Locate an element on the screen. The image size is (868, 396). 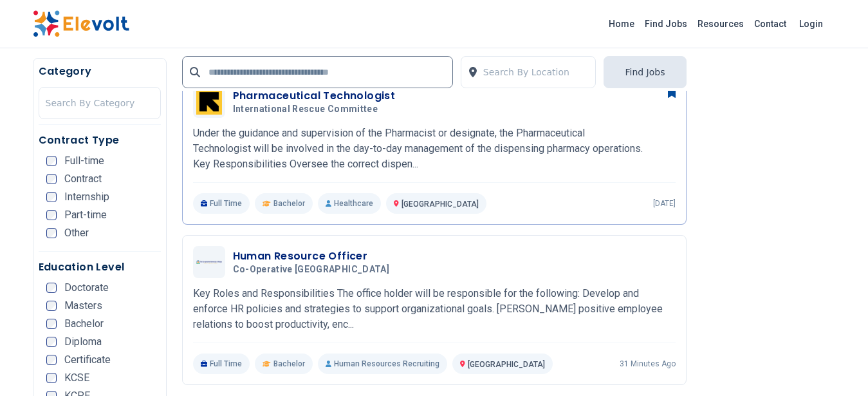
h5: Contract Type is located at coordinates (100, 141).